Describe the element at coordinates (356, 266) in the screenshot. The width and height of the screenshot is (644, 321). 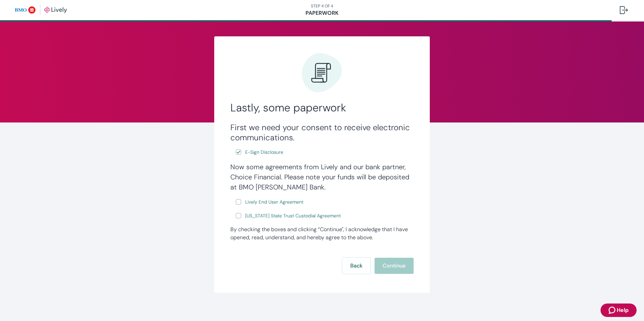
I see `button: Back` at that location.